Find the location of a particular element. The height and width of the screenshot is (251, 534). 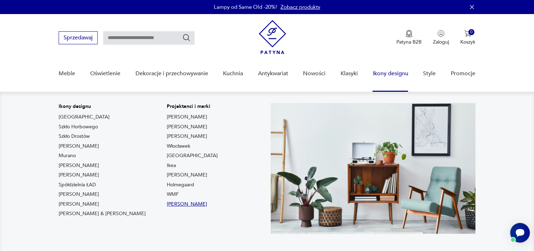

a: Ikony designu is located at coordinates (390, 73).